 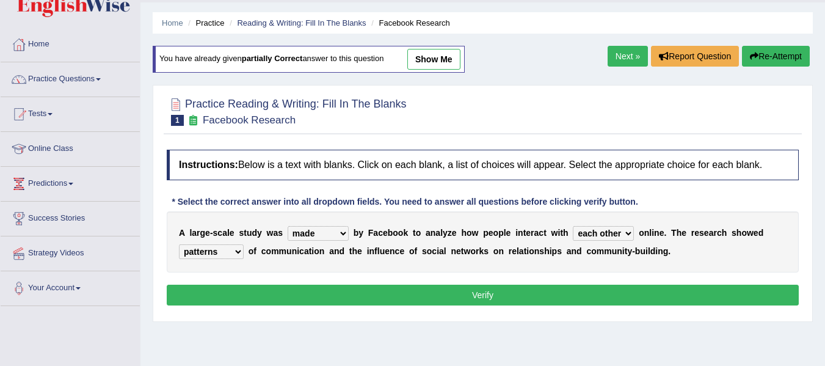 What do you see at coordinates (70, 112) in the screenshot?
I see `a: Tests` at bounding box center [70, 112].